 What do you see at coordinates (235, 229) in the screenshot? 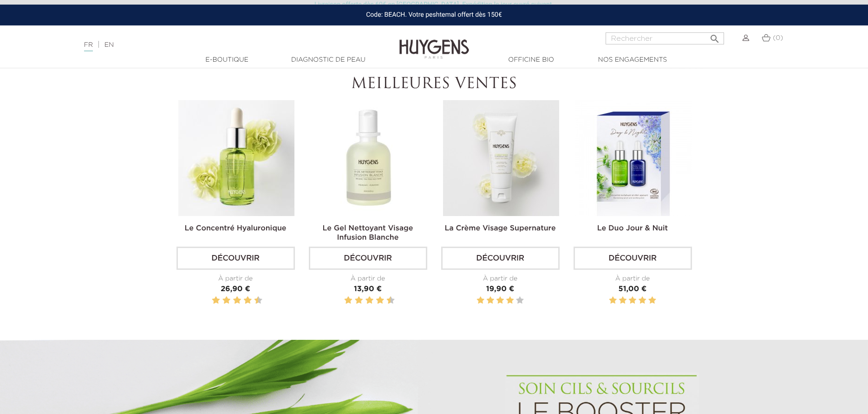
I see `a: Le Concentré Hyaluronique` at bounding box center [235, 229].